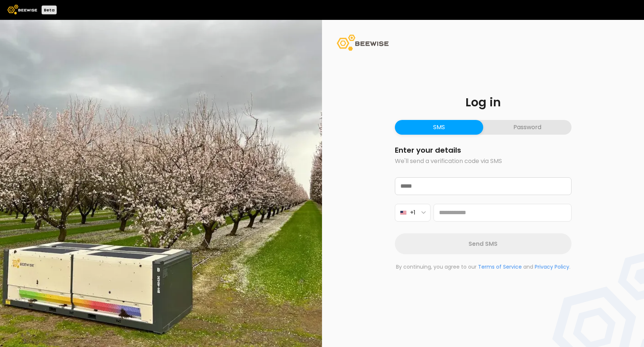 The image size is (644, 347). I want to click on h1: Log in, so click(483, 102).